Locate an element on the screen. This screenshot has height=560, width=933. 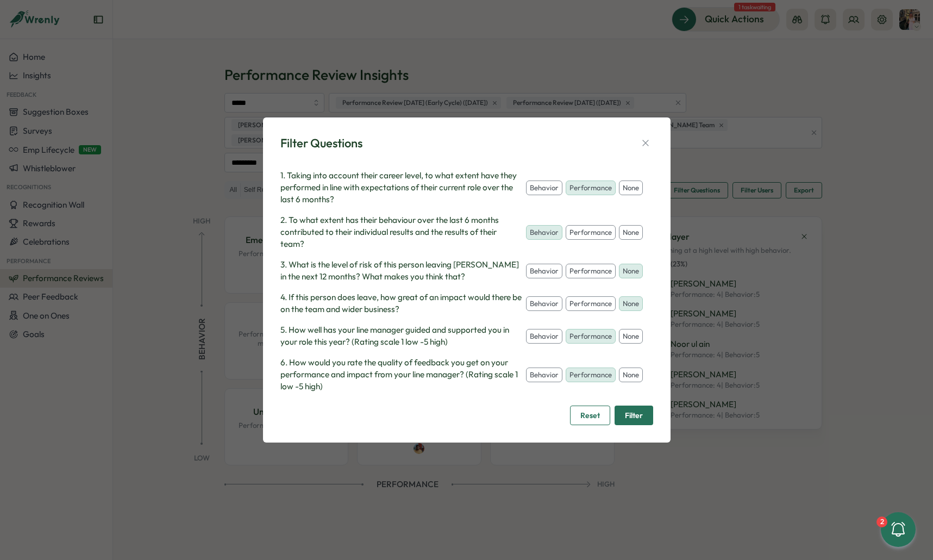
p: 4. If this person does leave, how great of an impact would there be on the team and wider business? is located at coordinates (401, 303).